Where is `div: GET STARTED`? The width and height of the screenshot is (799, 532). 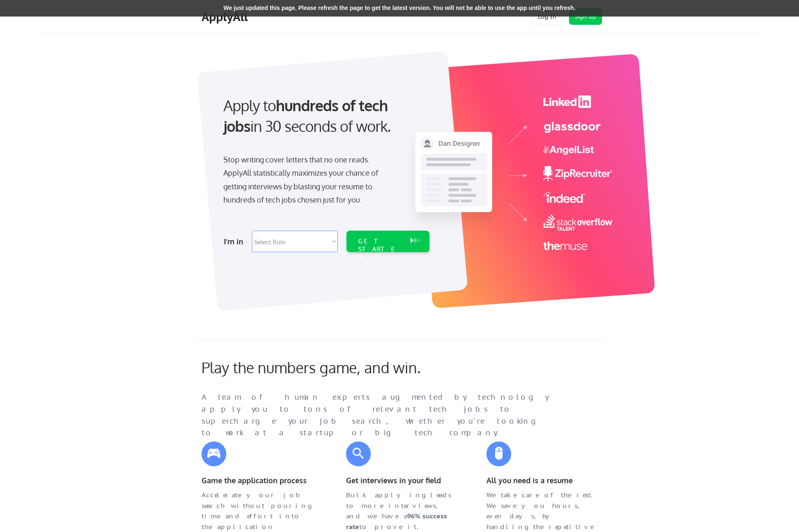 div: GET STARTED is located at coordinates (380, 249).